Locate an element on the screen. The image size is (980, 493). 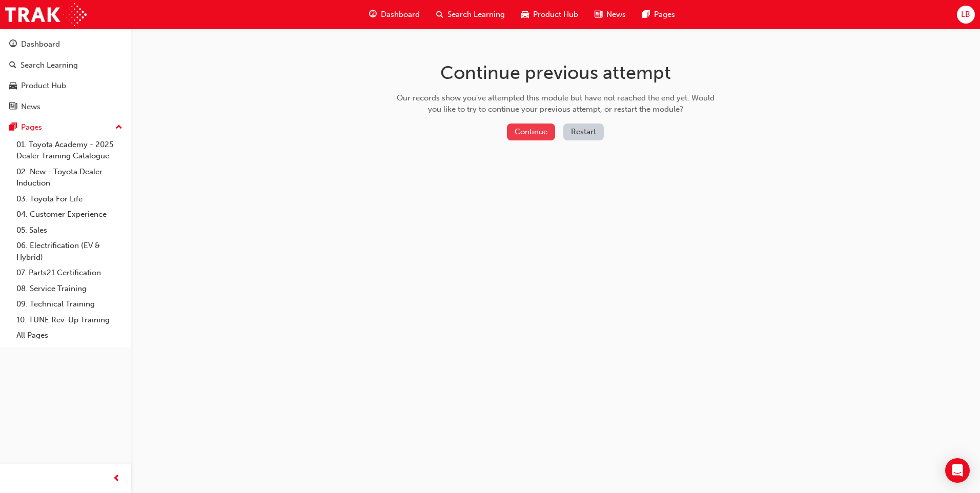
div: News is located at coordinates (31, 106).